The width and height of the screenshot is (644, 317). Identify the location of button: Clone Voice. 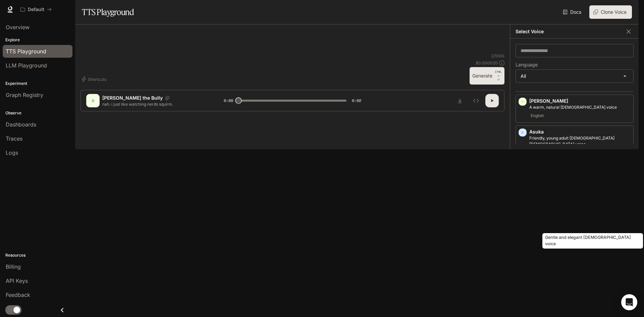
(610, 12).